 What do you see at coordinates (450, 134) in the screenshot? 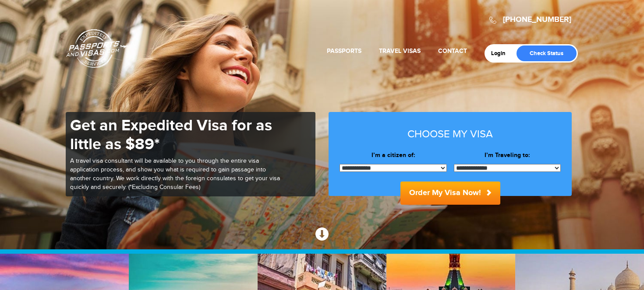
I see `h3: Choose my visa` at bounding box center [450, 134].